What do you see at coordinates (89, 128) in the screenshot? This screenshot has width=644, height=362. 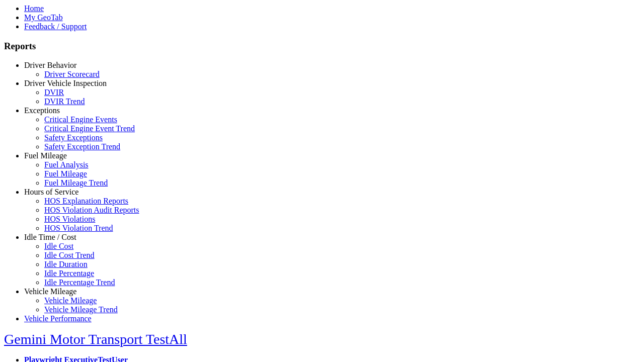 I see `a: Critical Engine Event Trend` at bounding box center [89, 128].